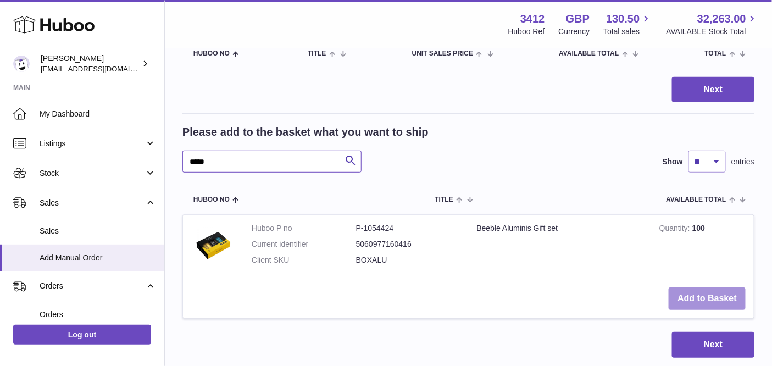 This screenshot has height=366, width=772. Describe the element at coordinates (715, 53) in the screenshot. I see `span: Total` at that location.